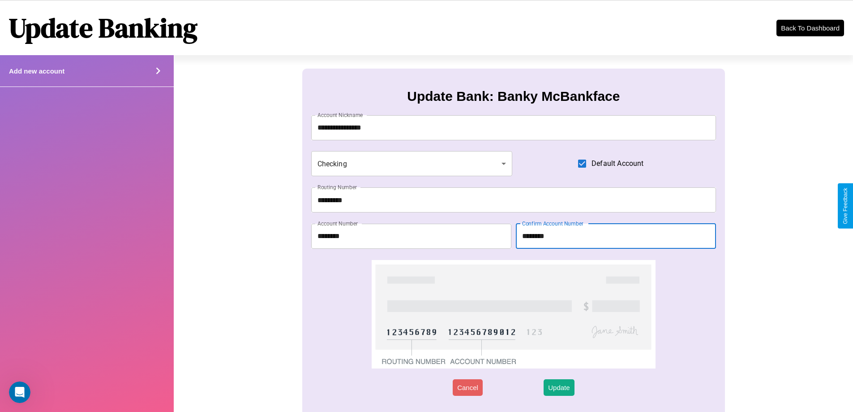 This screenshot has height=412, width=853. What do you see at coordinates (103, 28) in the screenshot?
I see `h1: Update Banking` at bounding box center [103, 28].